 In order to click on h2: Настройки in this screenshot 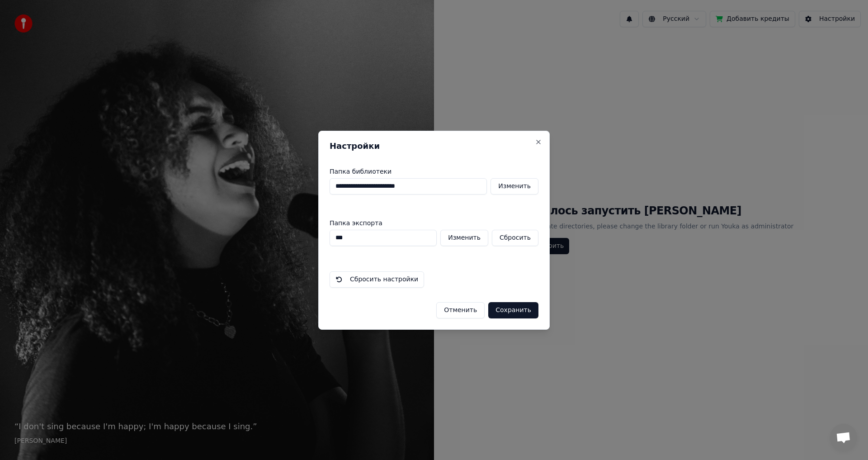, I will do `click(434, 146)`.